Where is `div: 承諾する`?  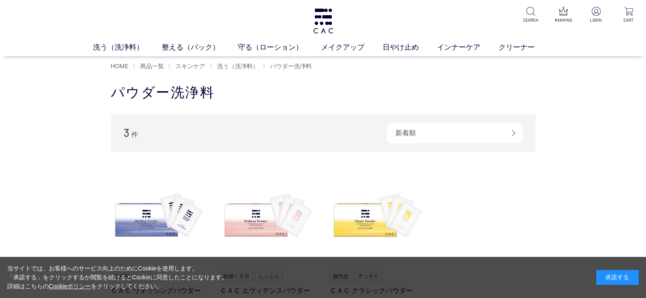
div: 承諾する is located at coordinates (617, 278).